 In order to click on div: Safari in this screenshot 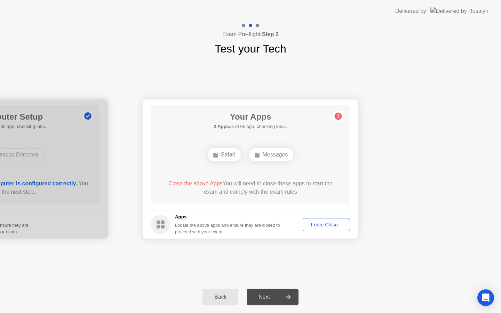, I will do `click(224, 155)`.